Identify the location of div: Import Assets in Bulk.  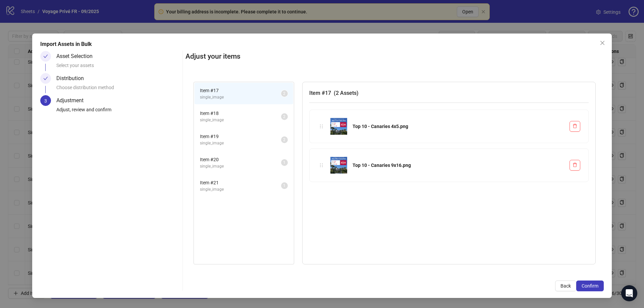
(322, 44).